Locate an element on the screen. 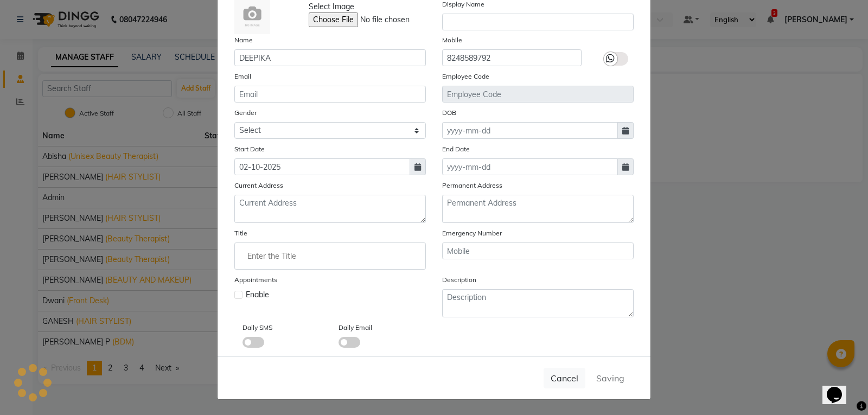  label: Gender is located at coordinates (245, 113).